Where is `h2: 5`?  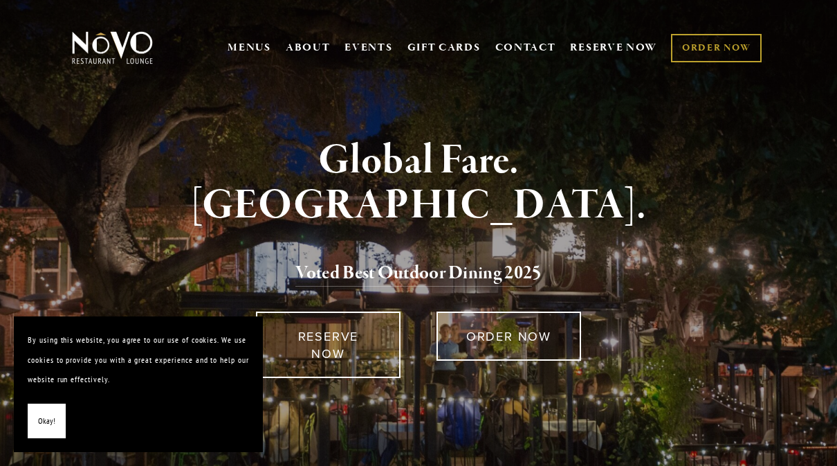 h2: 5 is located at coordinates (418, 273).